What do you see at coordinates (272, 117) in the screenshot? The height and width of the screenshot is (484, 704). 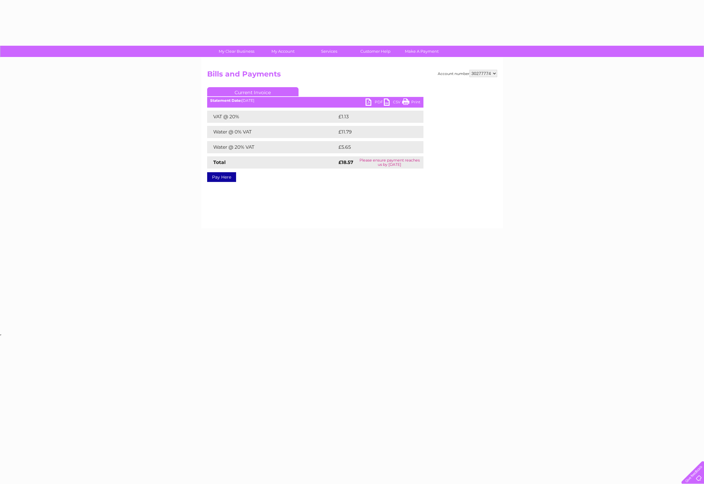 I see `td: VAT @ 20%` at bounding box center [272, 117].